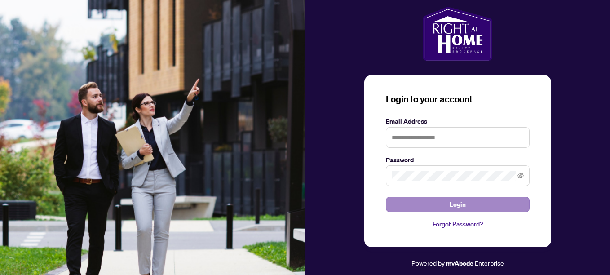 This screenshot has width=610, height=275. Describe the element at coordinates (489, 263) in the screenshot. I see `span: Enterprise` at that location.